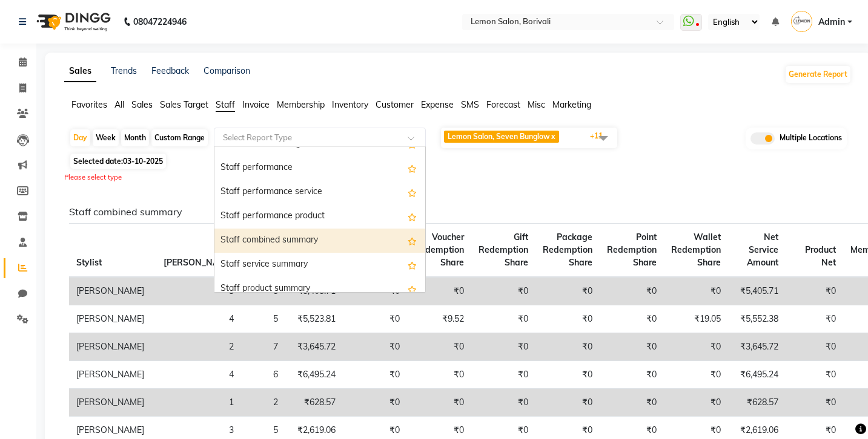  What do you see at coordinates (319, 217) in the screenshot?
I see `div: Staff performance product` at bounding box center [319, 217].